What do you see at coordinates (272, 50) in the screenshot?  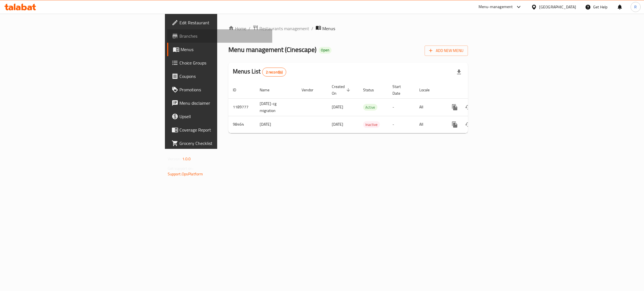 I see `span: Menu management ( Cinescape )` at bounding box center [272, 50].